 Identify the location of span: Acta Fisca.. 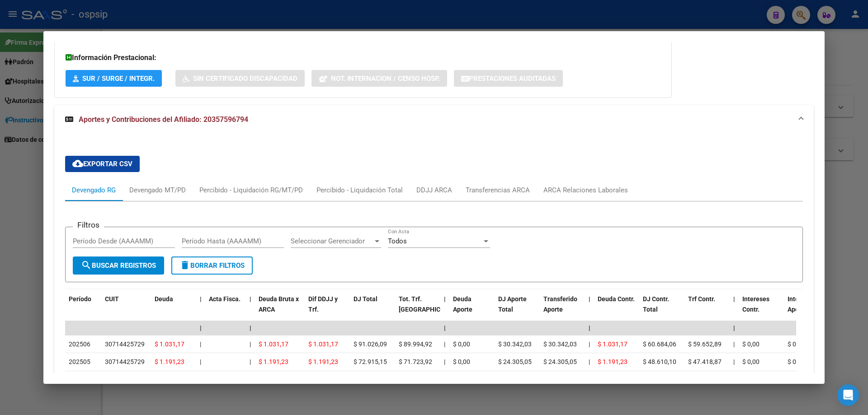
(225, 299).